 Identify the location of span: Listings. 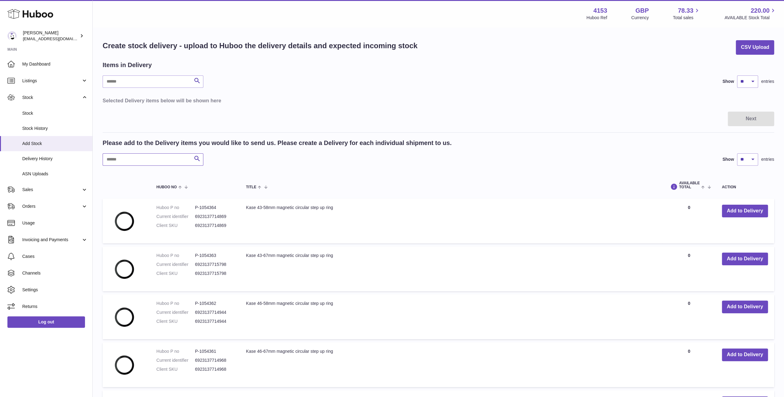
(52, 81).